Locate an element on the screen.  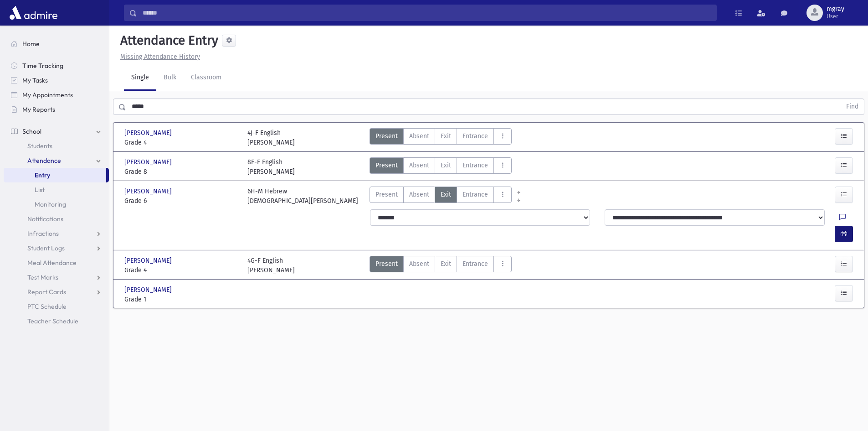
a: Missing Attendance History is located at coordinates (158, 56).